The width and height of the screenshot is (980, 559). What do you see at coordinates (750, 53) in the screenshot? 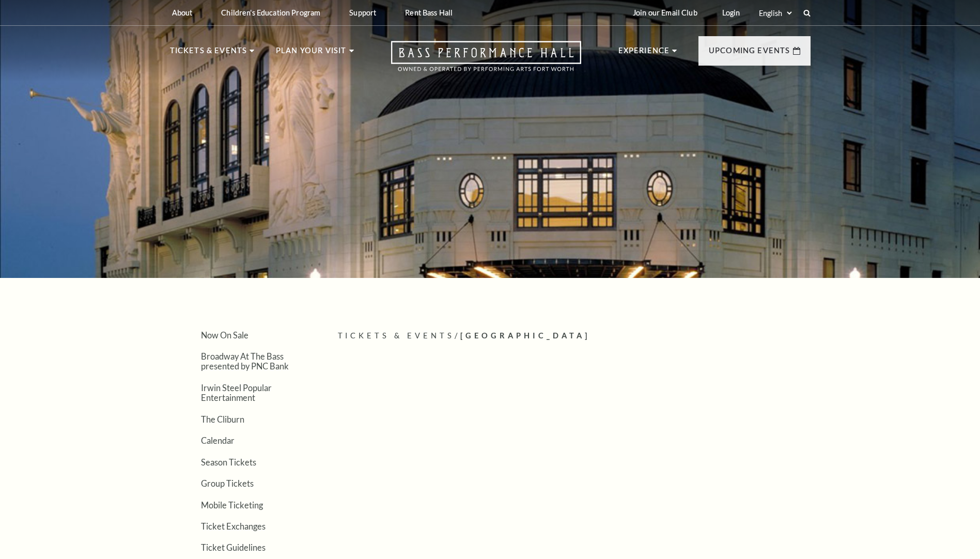
I see `p: Upcoming Events` at bounding box center [750, 53].